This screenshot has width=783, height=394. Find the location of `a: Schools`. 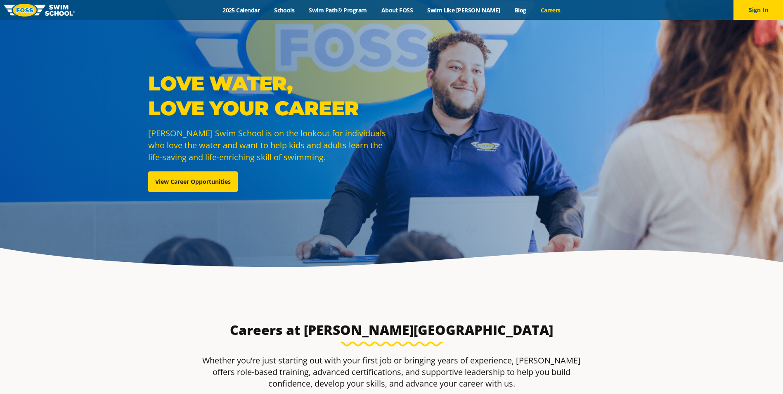

a: Schools is located at coordinates (284, 10).